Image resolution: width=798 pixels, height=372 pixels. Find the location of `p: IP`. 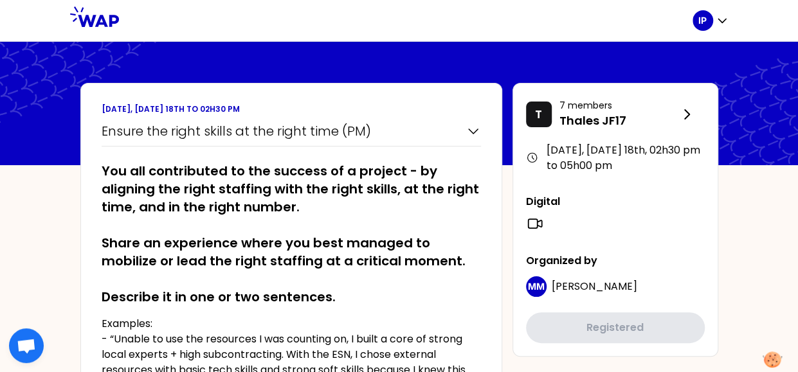

p: IP is located at coordinates (702, 21).